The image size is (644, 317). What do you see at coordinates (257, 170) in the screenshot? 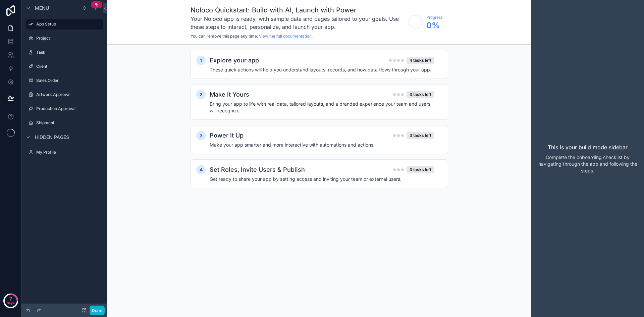
I see `h2: Set Roles, Invite Users & Publish` at bounding box center [257, 170].